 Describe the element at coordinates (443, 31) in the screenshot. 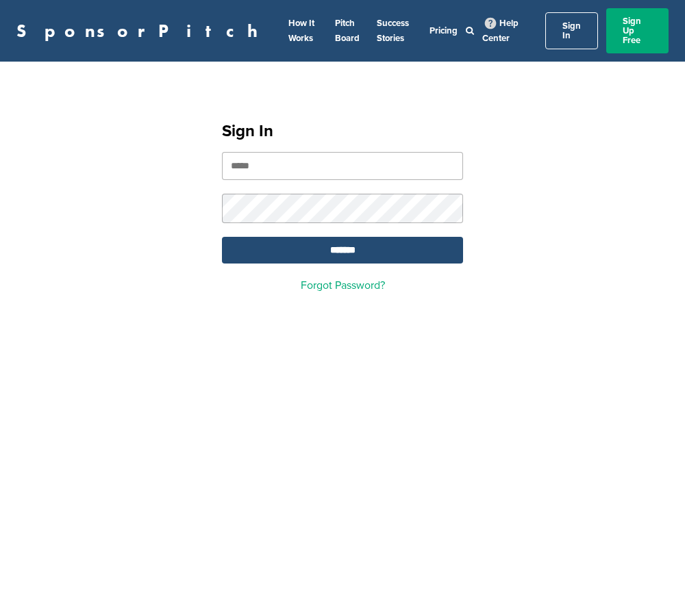

I see `a: Pricing` at that location.